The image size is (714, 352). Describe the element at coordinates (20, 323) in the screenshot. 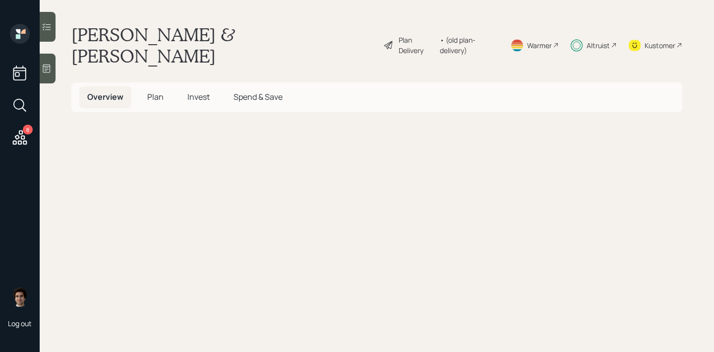

I see `div: Log out` at that location.